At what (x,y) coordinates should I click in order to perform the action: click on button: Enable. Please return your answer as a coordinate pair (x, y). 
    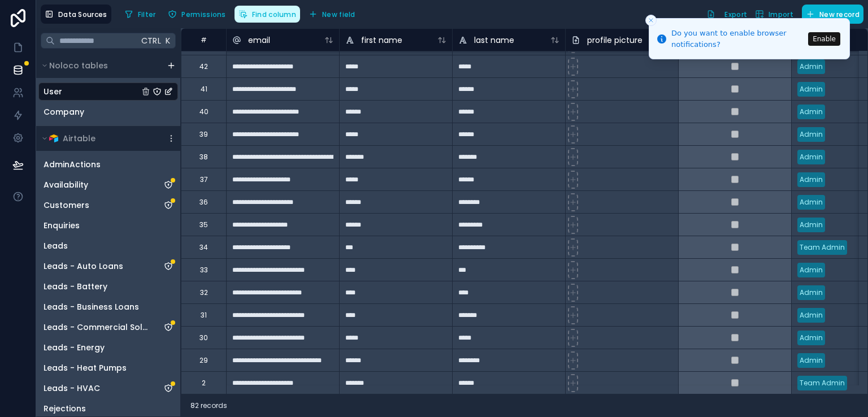
    Looking at the image, I should click on (823, 39).